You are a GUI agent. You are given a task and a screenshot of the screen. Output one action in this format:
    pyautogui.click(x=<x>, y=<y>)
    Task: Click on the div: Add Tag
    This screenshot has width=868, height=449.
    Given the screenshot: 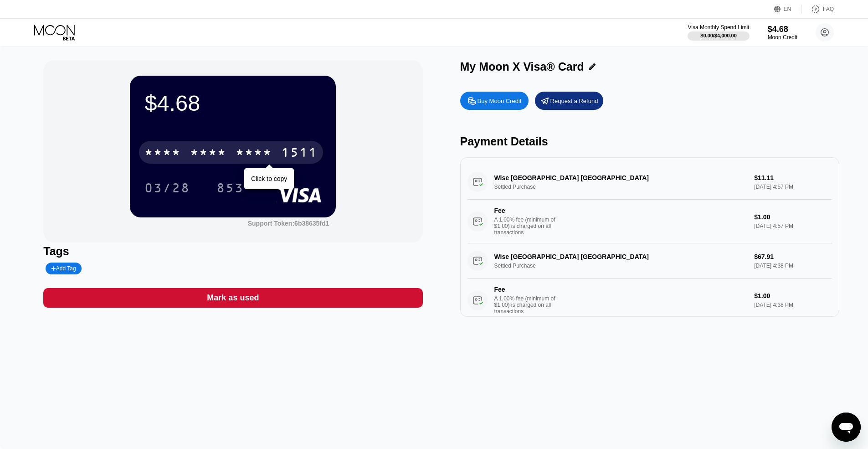 What is the action you would take?
    pyautogui.click(x=63, y=268)
    